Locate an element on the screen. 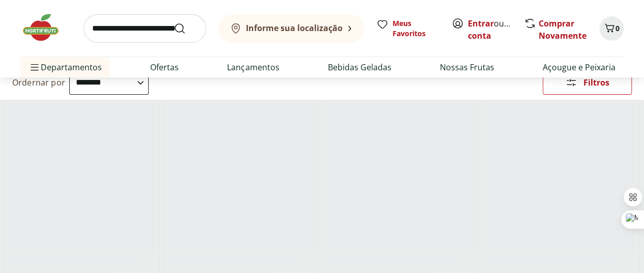 This screenshot has width=644, height=273. a: Criar conta is located at coordinates (495, 30).